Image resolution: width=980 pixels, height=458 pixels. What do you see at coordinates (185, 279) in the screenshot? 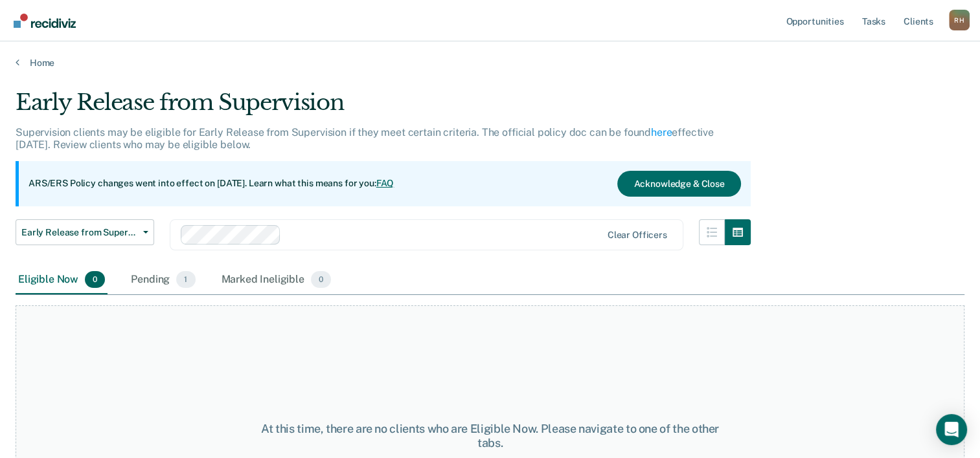
I see `span: 1` at bounding box center [185, 279].